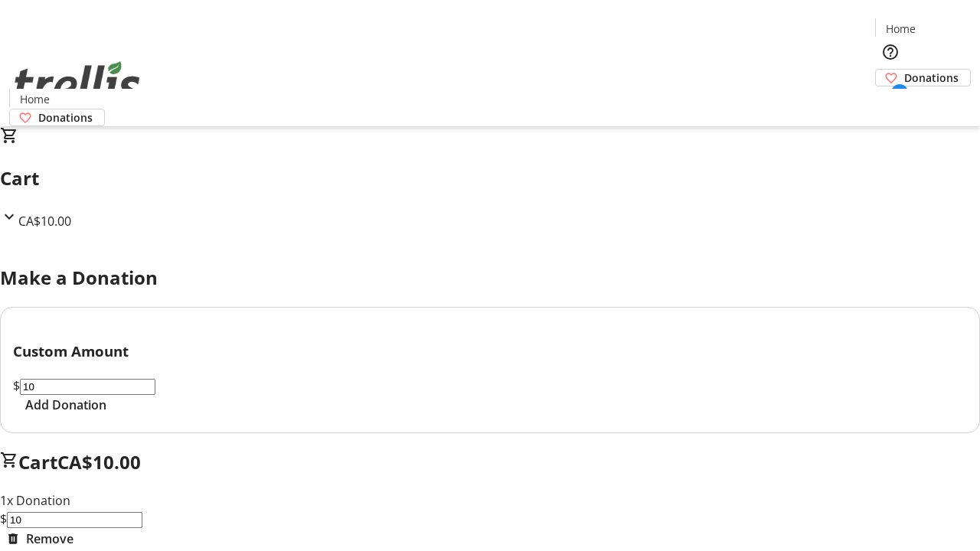 The height and width of the screenshot is (551, 980). What do you see at coordinates (890, 52) in the screenshot?
I see `button: Help` at bounding box center [890, 52].